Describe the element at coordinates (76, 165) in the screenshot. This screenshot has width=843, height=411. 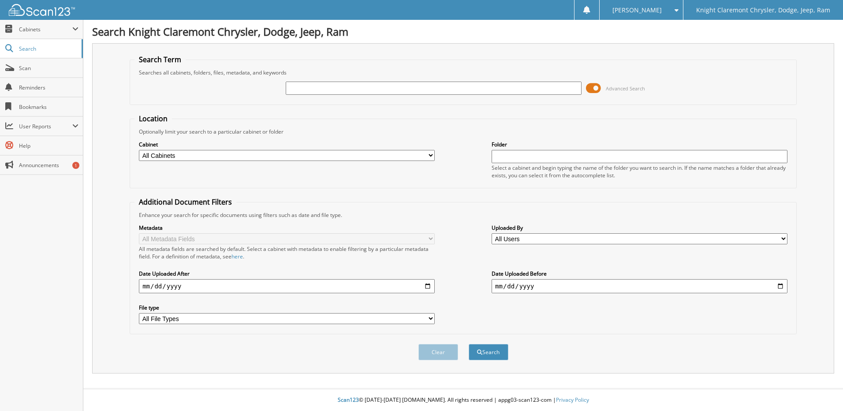
I see `div: 1` at that location.